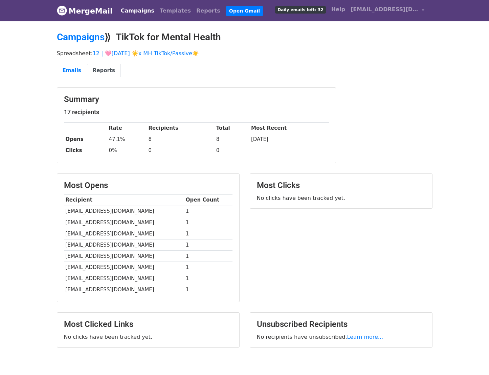 The image size is (489, 375). Describe the element at coordinates (72, 70) in the screenshot. I see `a: Emails` at that location.